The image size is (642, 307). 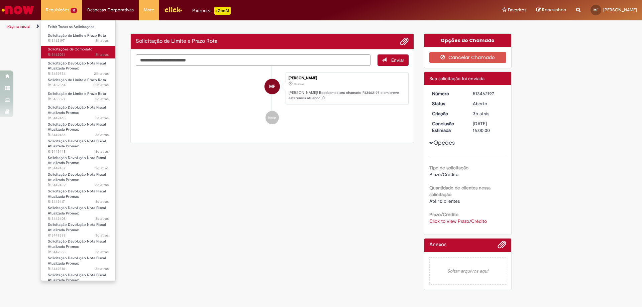 What do you see at coordinates (74, 10) in the screenshot?
I see `span: 18` at bounding box center [74, 10].